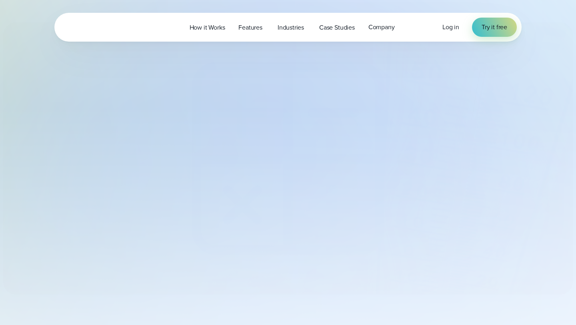  What do you see at coordinates (207, 27) in the screenshot?
I see `a: How it Works` at bounding box center [207, 27].